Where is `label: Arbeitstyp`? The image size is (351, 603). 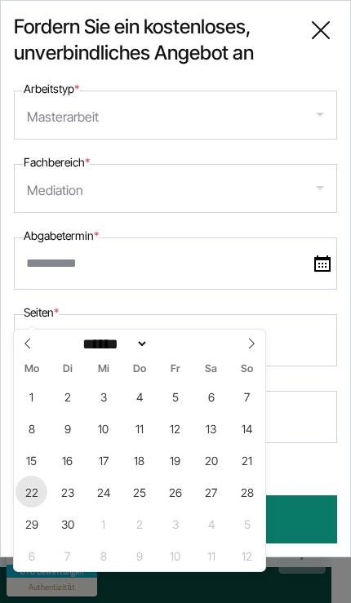
label: Arbeitstyp is located at coordinates (51, 89).